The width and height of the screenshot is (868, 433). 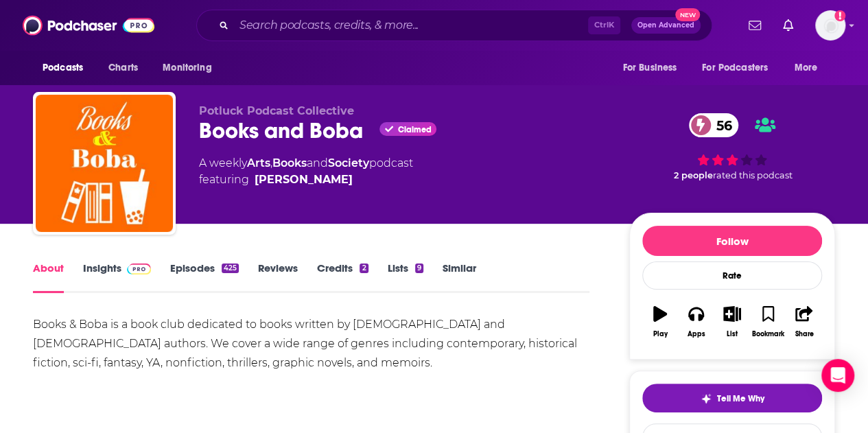 I want to click on img: User Profile, so click(x=830, y=25).